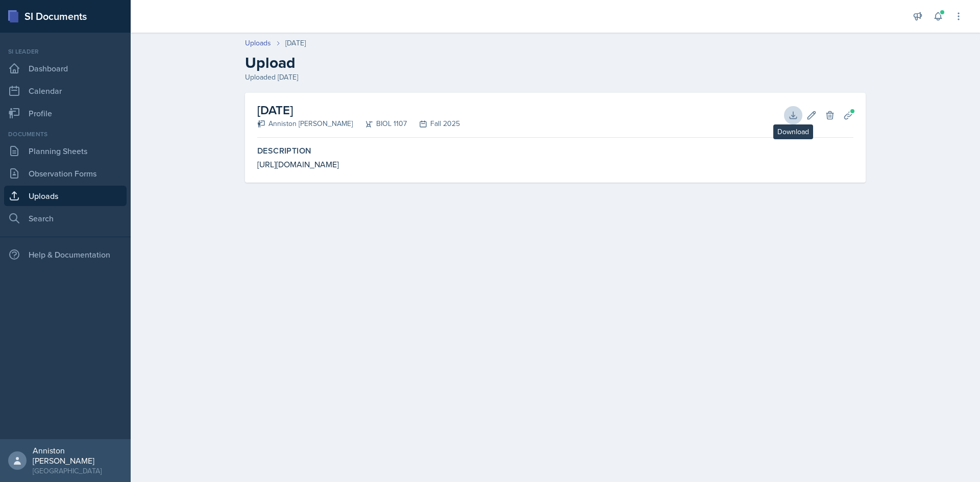  Describe the element at coordinates (65, 134) in the screenshot. I see `div: Documents` at that location.